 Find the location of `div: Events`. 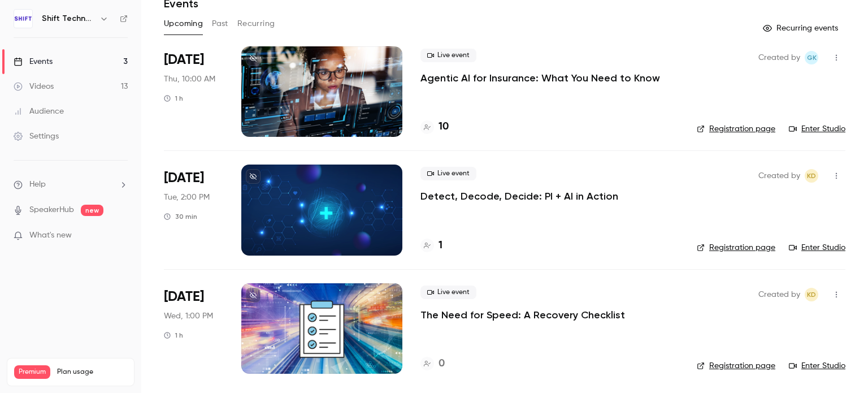

div: Events is located at coordinates (33, 62).